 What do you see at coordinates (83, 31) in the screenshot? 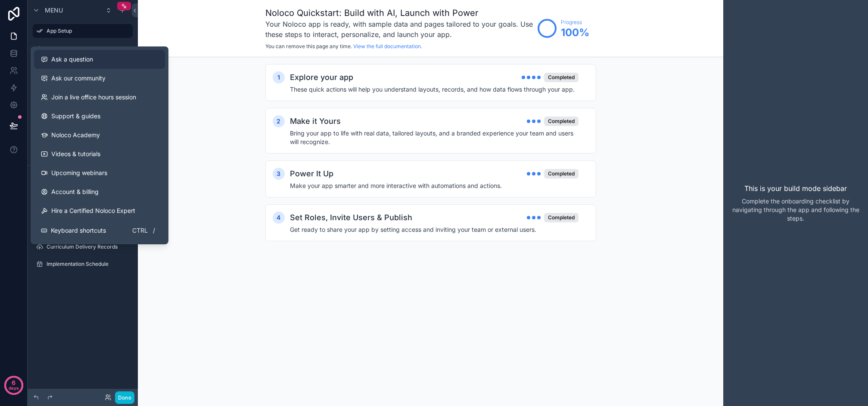
I see `a: App Setup` at bounding box center [83, 31].